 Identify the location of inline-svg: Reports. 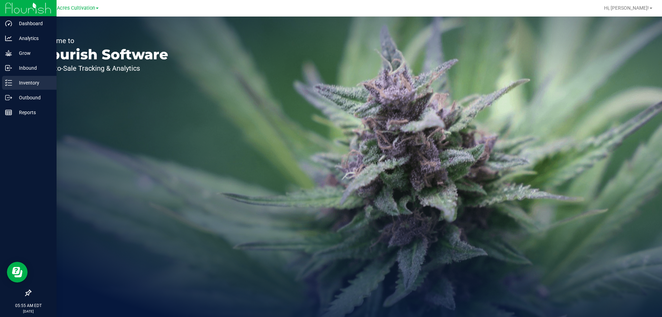
(9, 112).